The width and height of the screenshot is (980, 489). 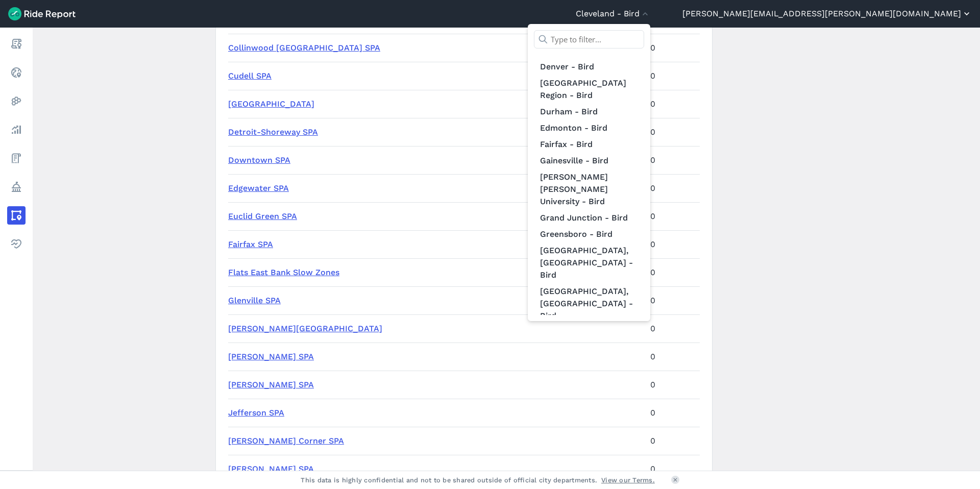 I want to click on a: Greensboro - Bird, so click(x=589, y=234).